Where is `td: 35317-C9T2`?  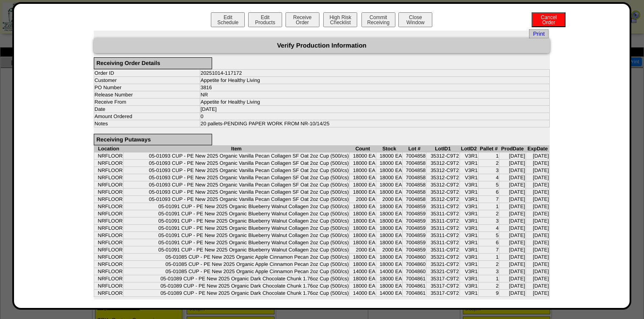 td: 35317-C9T2 is located at coordinates (443, 293).